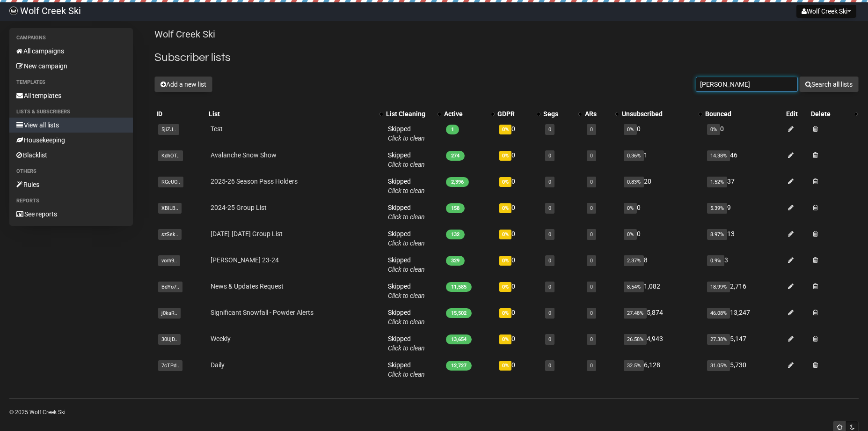  Describe the element at coordinates (834, 114) in the screenshot. I see `th: Delete: No sort applied, activate to apply an ascending sort` at that location.